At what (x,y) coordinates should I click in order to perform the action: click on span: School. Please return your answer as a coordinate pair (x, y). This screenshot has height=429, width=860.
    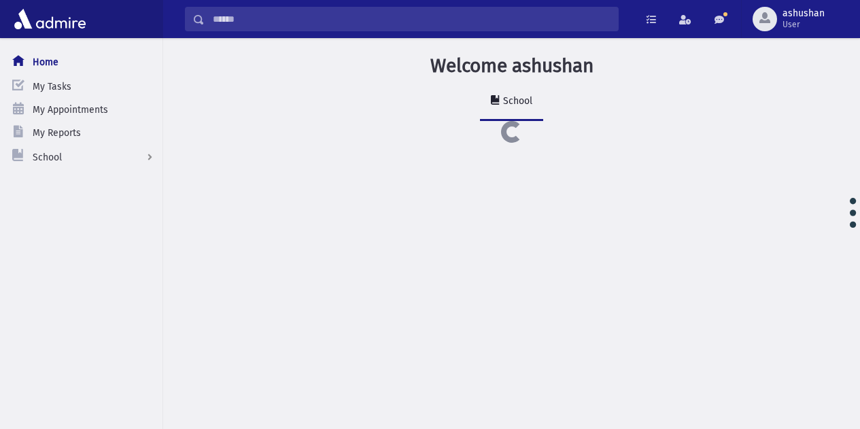
    Looking at the image, I should click on (47, 157).